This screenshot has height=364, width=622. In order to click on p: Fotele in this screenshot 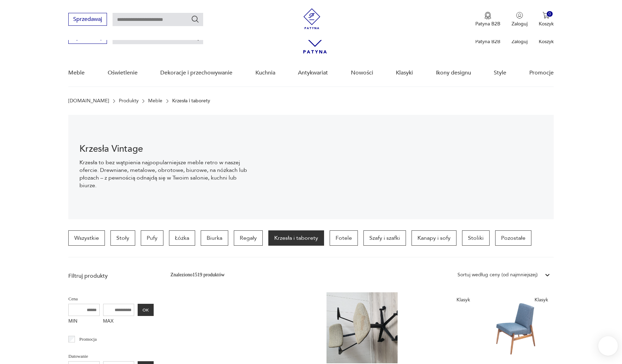, I will do `click(344, 238)`.